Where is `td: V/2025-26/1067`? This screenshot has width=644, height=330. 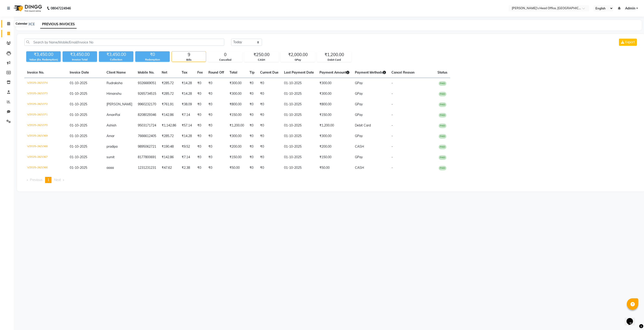
td: V/2025-26/1067 is located at coordinates (45, 157).